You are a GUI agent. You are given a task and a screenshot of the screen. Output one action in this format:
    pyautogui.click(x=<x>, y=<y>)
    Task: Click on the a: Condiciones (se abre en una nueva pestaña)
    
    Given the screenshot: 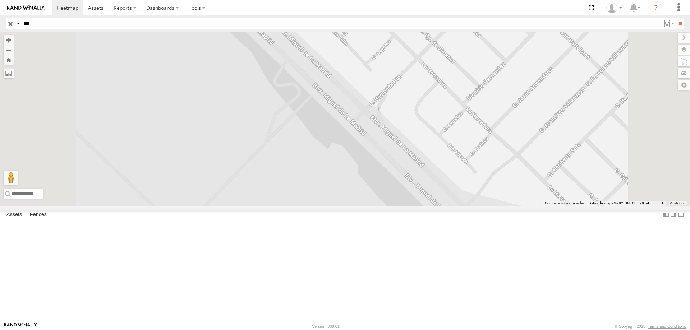 What is the action you would take?
    pyautogui.click(x=677, y=203)
    